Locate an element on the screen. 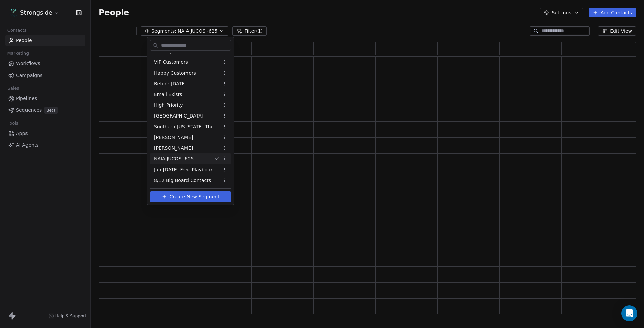 This screenshot has height=328, width=644. span: NAIA JUCOS -625 is located at coordinates (174, 158).